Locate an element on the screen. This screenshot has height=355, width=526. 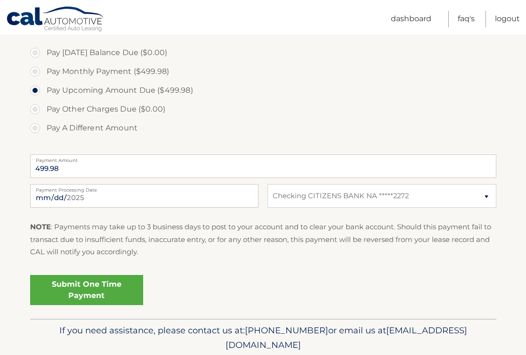
a: Dashboard is located at coordinates (411, 19).